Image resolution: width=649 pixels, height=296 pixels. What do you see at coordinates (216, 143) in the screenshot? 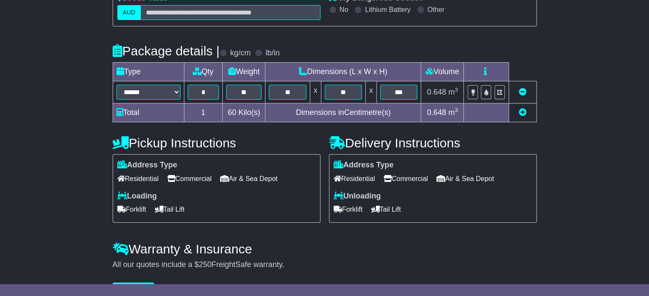
I see `h4: Pickup Instructions` at bounding box center [216, 143].